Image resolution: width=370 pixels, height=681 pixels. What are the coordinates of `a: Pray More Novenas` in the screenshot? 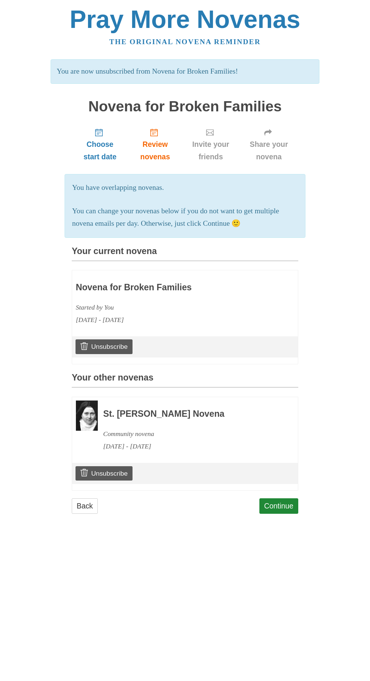 It's located at (185, 19).